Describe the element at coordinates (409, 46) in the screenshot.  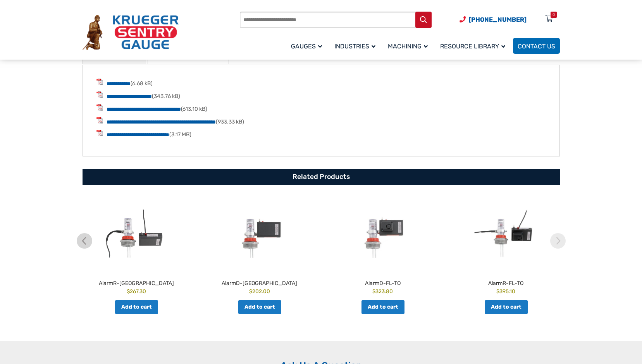
I see `a: Machining` at that location.